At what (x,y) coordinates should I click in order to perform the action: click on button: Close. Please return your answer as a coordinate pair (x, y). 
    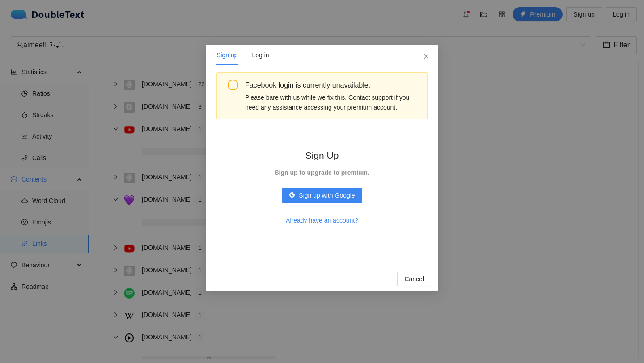
    Looking at the image, I should click on (426, 57).